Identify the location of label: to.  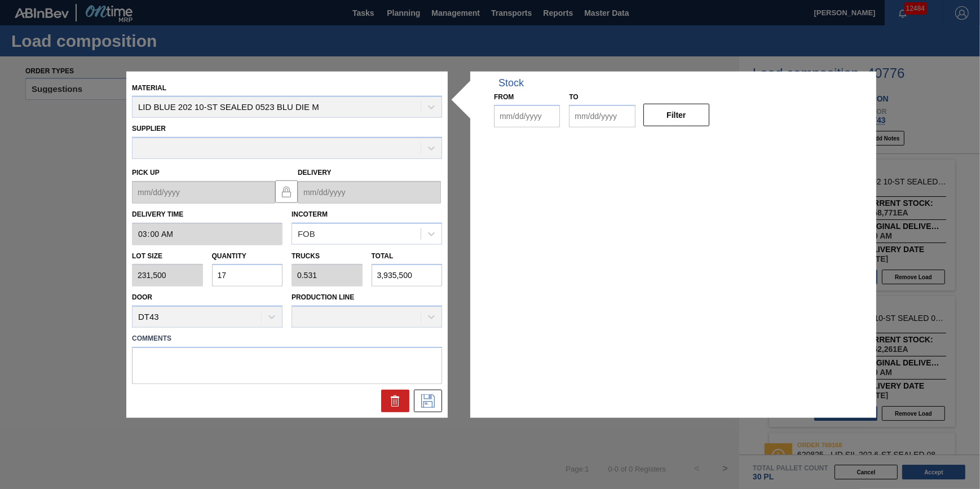
(574, 96).